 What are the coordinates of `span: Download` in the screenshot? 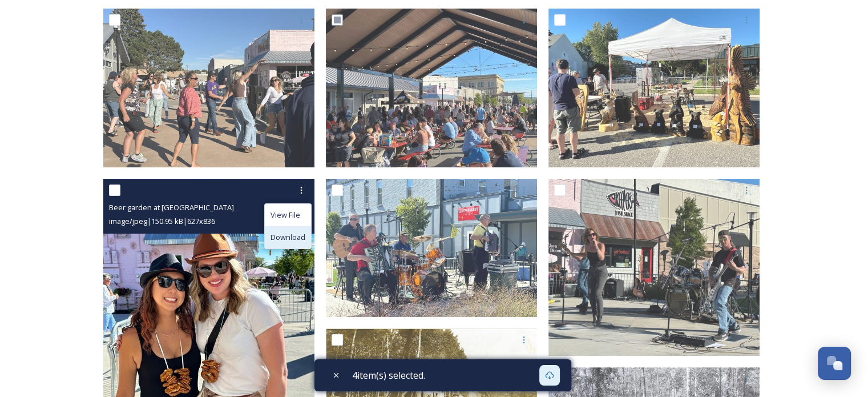 It's located at (287, 237).